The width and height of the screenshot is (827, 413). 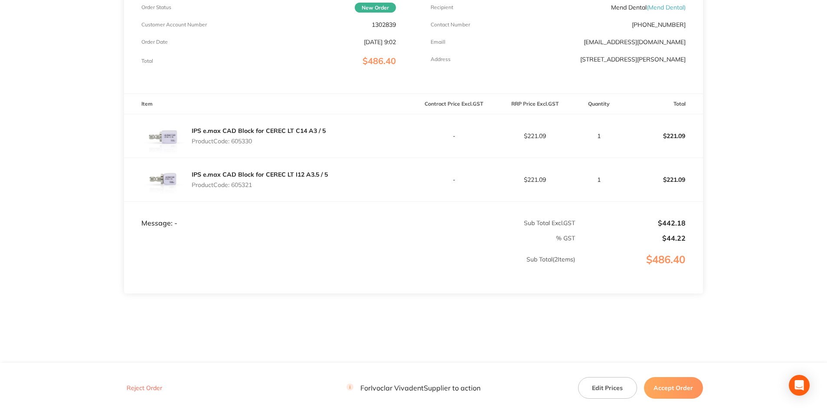 I want to click on p: Customer Account Number, so click(x=174, y=25).